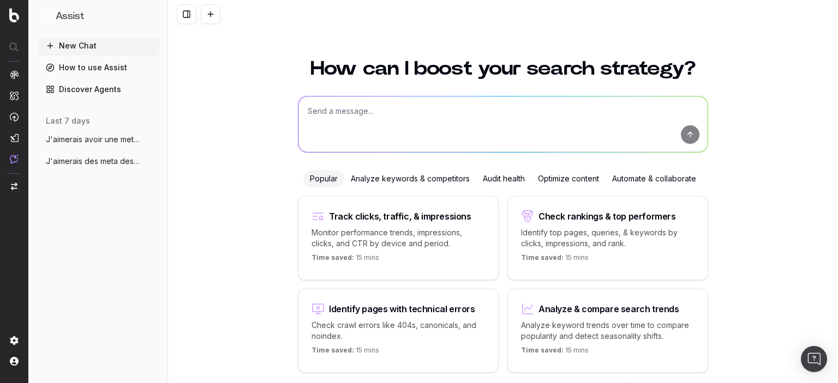 This screenshot has width=838, height=383. What do you see at coordinates (14, 95) in the screenshot?
I see `img: Intelligence` at bounding box center [14, 95].